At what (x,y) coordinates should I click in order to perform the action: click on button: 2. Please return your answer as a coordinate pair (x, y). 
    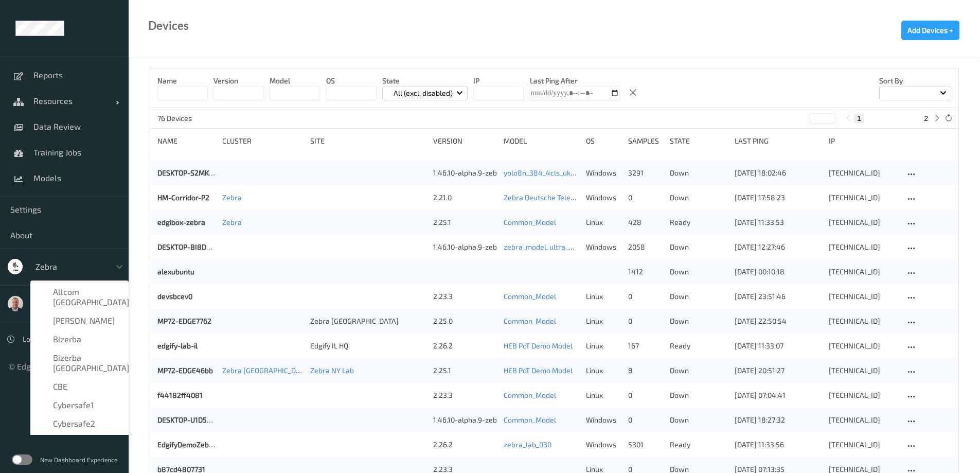
    Looking at the image, I should click on (926, 118).